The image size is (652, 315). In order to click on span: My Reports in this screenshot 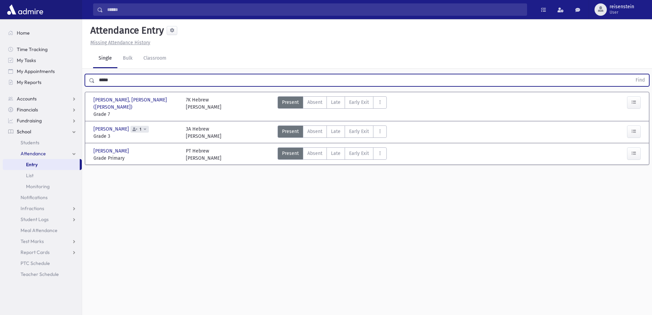, I will do `click(29, 82)`.